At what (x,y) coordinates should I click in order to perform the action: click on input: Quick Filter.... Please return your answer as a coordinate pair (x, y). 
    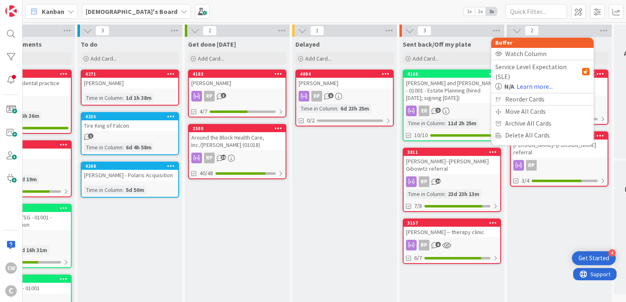
    Looking at the image, I should click on (536, 11).